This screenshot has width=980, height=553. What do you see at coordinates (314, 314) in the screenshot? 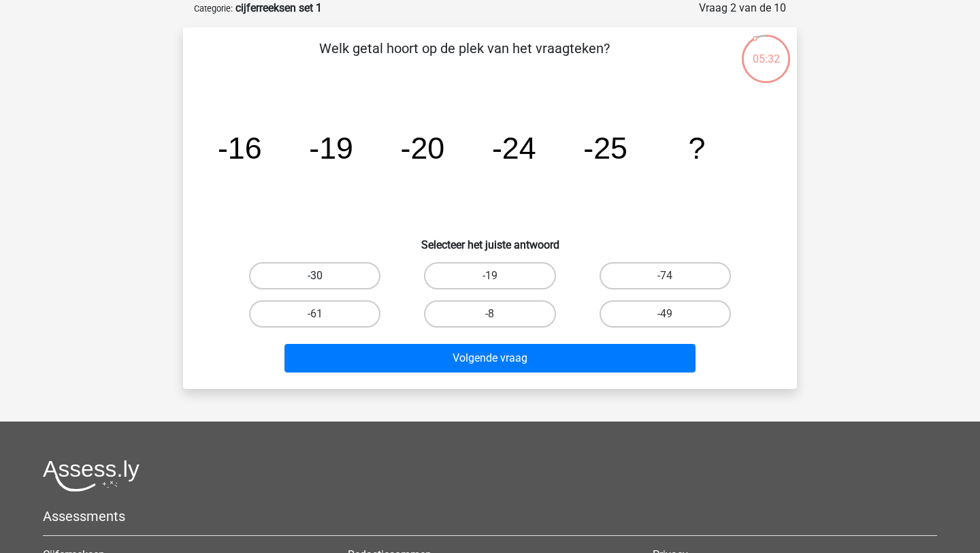
I see `label: -61` at bounding box center [314, 314].